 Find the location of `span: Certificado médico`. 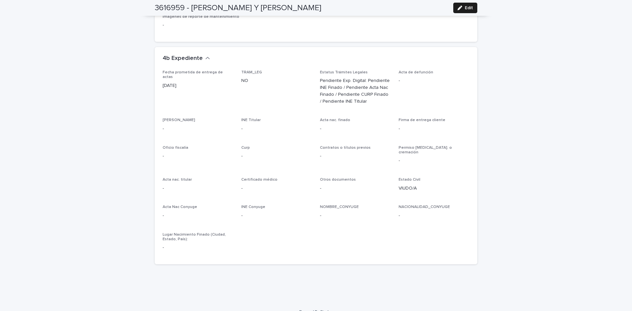

span: Certificado médico is located at coordinates (259, 180).